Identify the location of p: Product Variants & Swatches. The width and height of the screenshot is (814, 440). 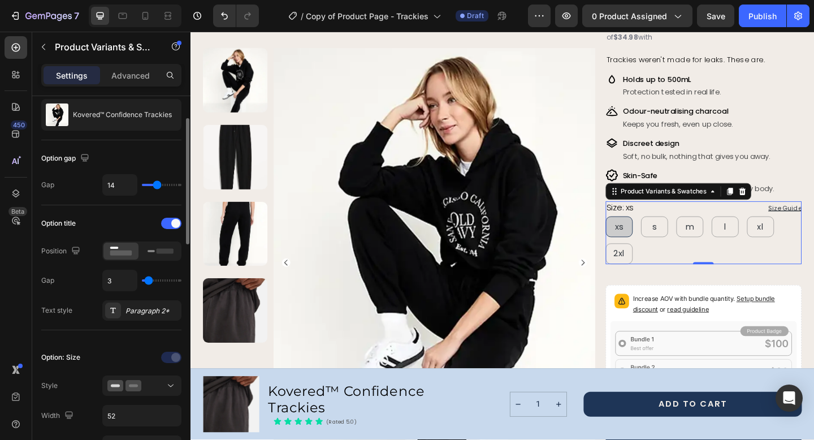
(103, 47).